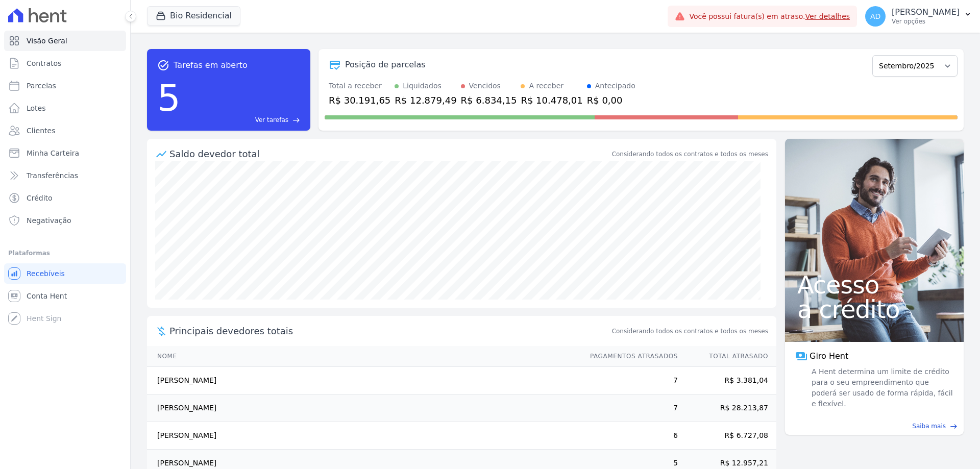  What do you see at coordinates (41, 130) in the screenshot?
I see `span: Clientes` at bounding box center [41, 130].